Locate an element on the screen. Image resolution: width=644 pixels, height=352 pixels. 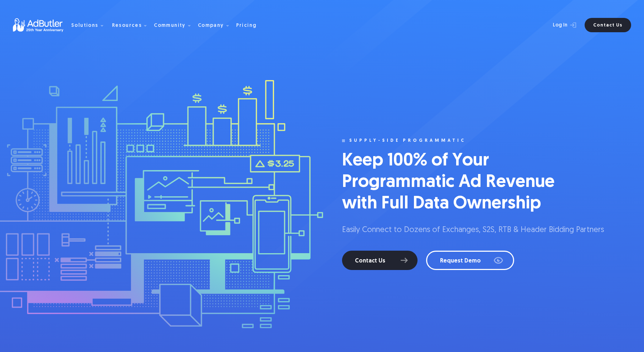
div: Supply-side programmatic is located at coordinates (407, 140).